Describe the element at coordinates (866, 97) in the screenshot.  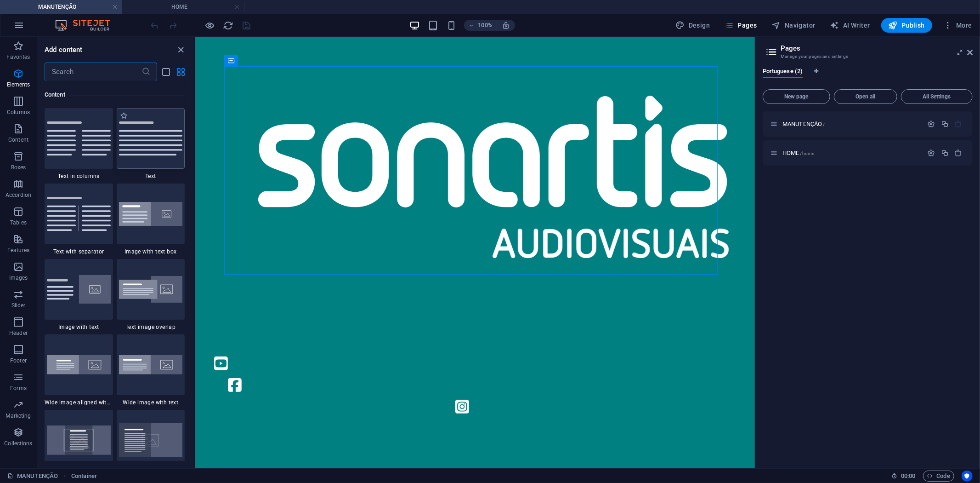
I see `span: Open all` at that location.